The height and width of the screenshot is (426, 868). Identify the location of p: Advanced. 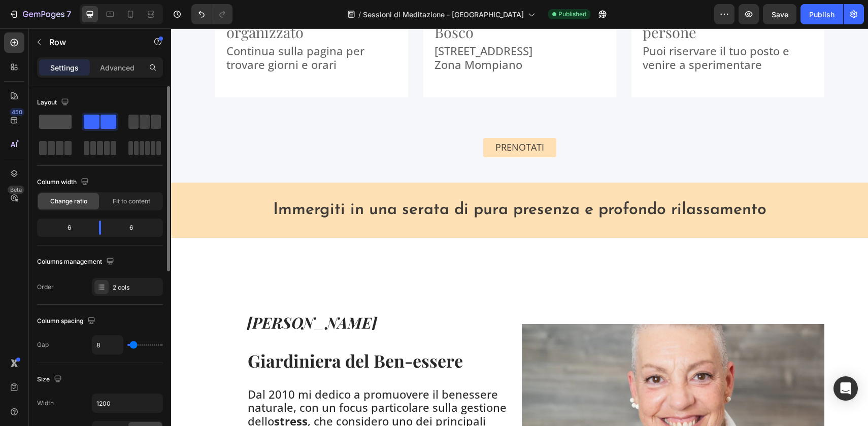
(117, 68).